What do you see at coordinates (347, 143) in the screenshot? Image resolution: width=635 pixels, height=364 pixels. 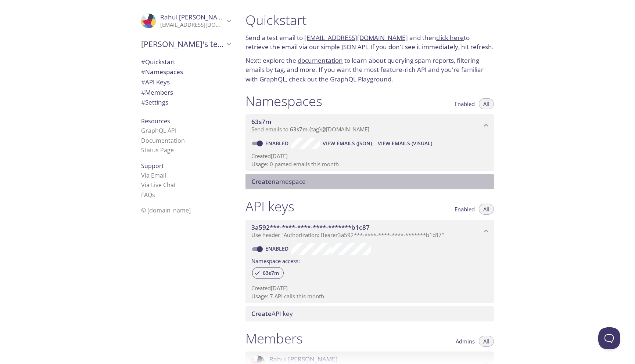 I see `span: View Emails (JSON)` at bounding box center [347, 143].